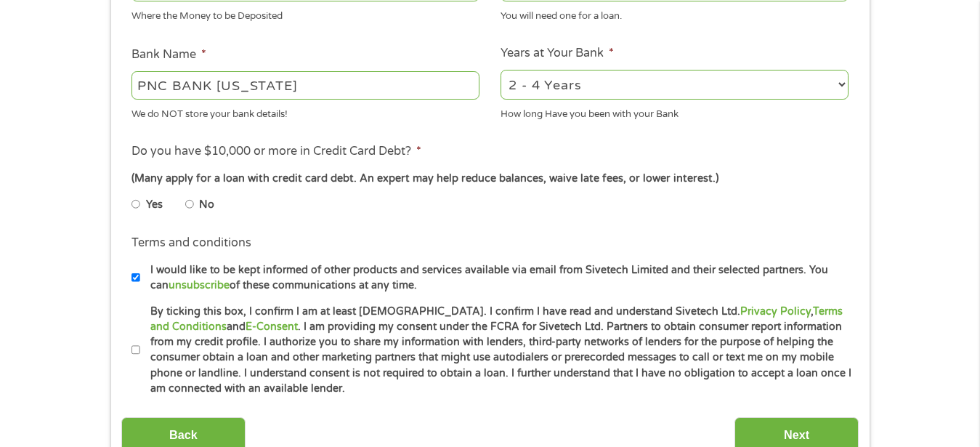 This screenshot has width=980, height=447. What do you see at coordinates (305, 14) in the screenshot?
I see `div: Where the Money to be Deposited` at bounding box center [305, 14].